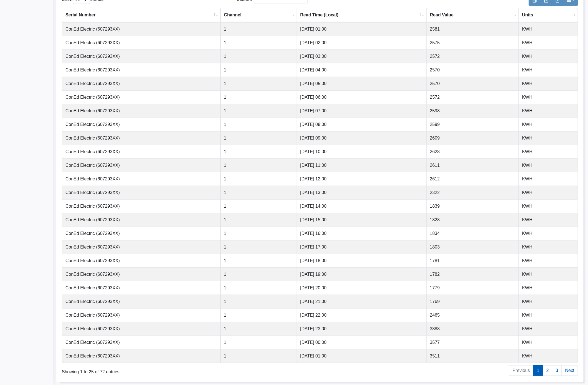 The image size is (588, 385). Describe the element at coordinates (472, 192) in the screenshot. I see `td: 2322` at that location.